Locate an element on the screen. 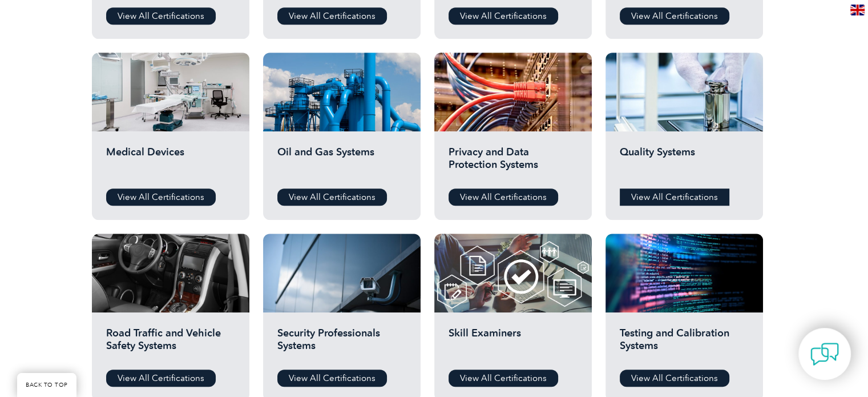 The image size is (868, 397). h2: Oil and Gas Systems is located at coordinates (342, 162).